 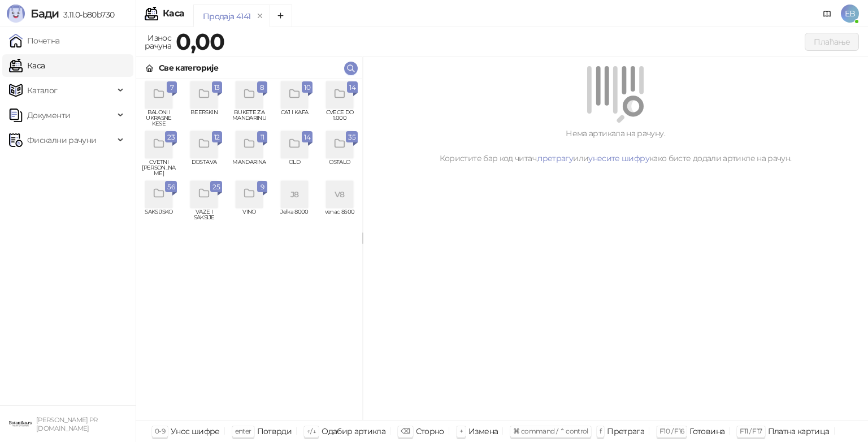 What do you see at coordinates (160, 431) in the screenshot?
I see `span: 0-9` at bounding box center [160, 431].